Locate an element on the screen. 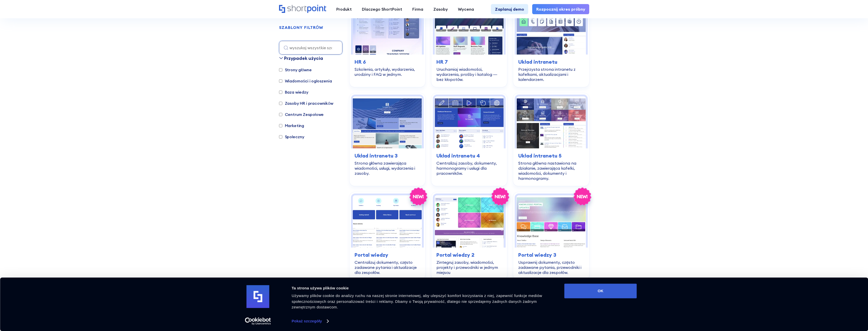 The width and height of the screenshot is (868, 331). a: Zaplanuj demo is located at coordinates (510, 9).